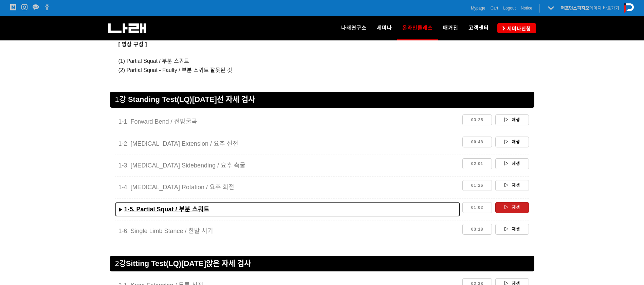 The height and width of the screenshot is (285, 644). What do you see at coordinates (288, 231) in the screenshot?
I see `a: 1-6. Single Limb Stance / 한발 서기` at bounding box center [288, 231].